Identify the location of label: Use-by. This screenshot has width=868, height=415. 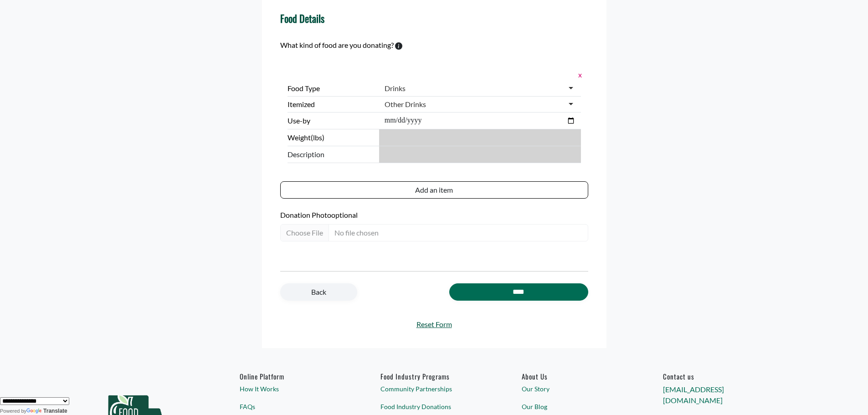
(331, 121).